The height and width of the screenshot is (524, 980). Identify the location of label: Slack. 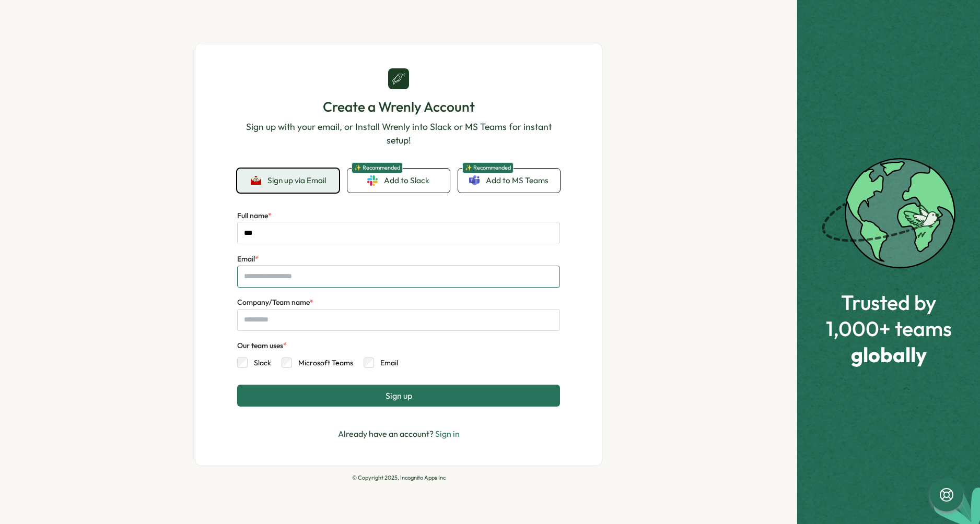
(259, 363).